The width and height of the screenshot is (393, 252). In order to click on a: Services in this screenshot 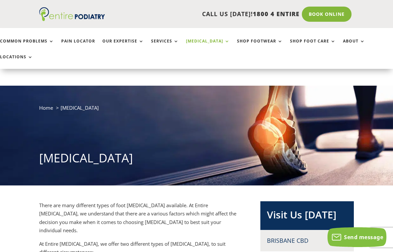, I will do `click(165, 46)`.